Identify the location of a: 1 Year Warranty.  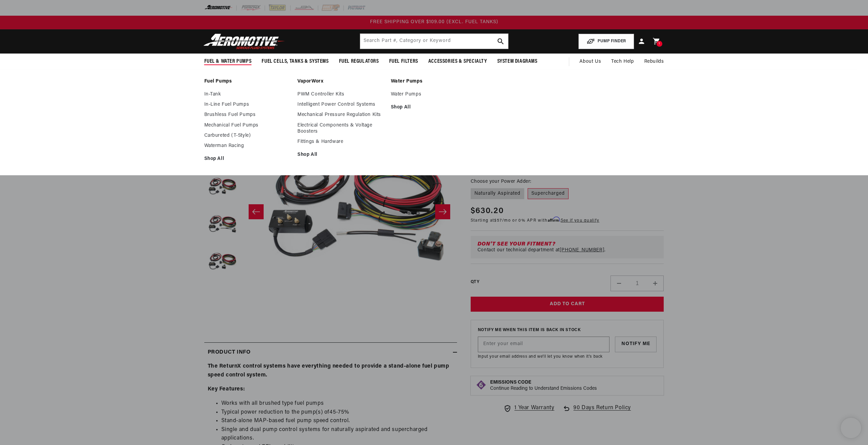
(529, 408).